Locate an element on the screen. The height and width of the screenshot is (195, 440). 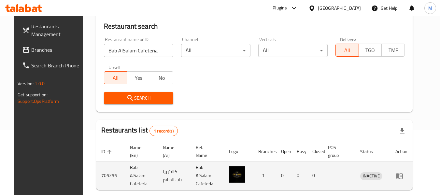
span: Ref. Name is located at coordinates (205, 151).